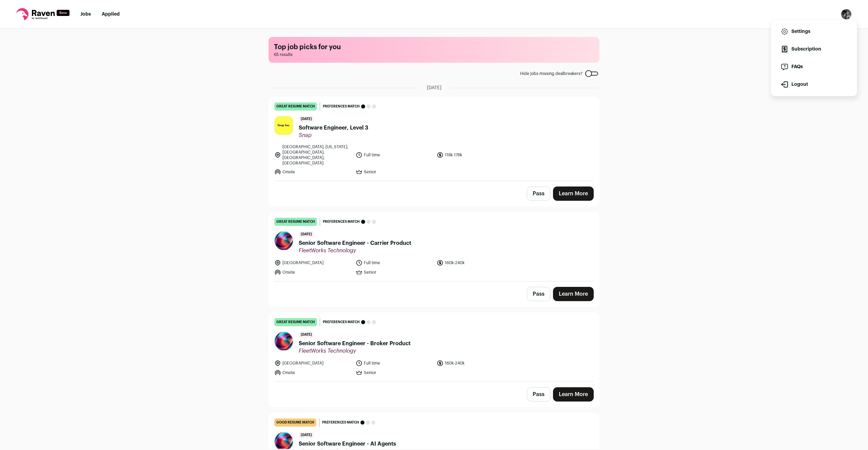 The image size is (868, 450). I want to click on div: good resume match, so click(295, 422).